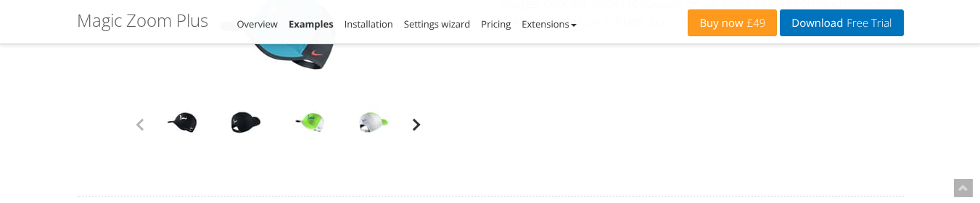 The width and height of the screenshot is (980, 203). Describe the element at coordinates (841, 22) in the screenshot. I see `a: DownloadFree Trial` at that location.